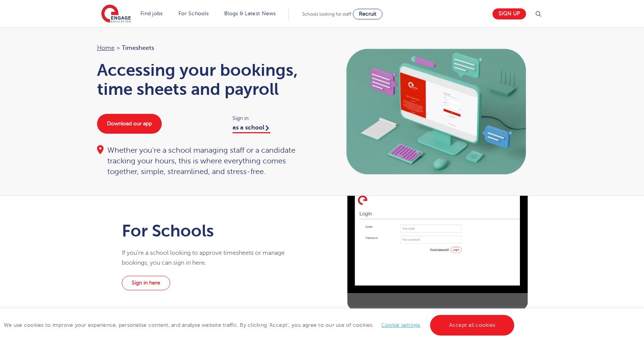  What do you see at coordinates (368, 14) in the screenshot?
I see `span: Recruit` at bounding box center [368, 14].